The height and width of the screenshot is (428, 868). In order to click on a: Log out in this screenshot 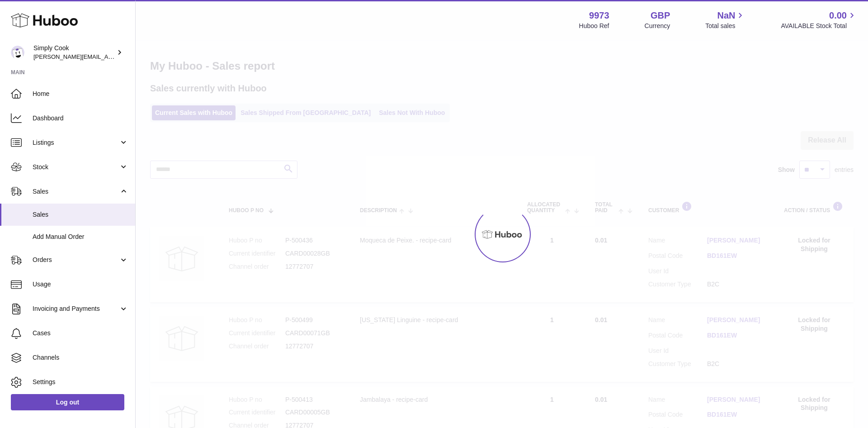, I will do `click(67, 402)`.